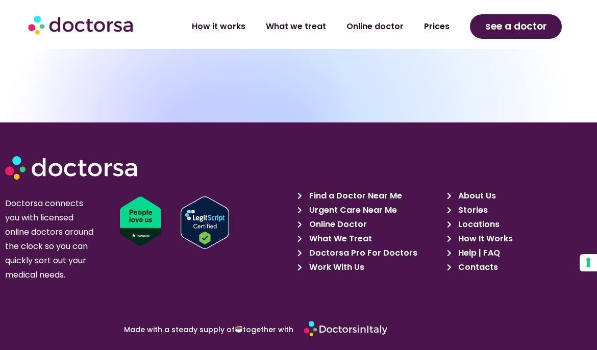 Image resolution: width=597 pixels, height=350 pixels. Describe the element at coordinates (159, 329) in the screenshot. I see `p: Made with a steady supply of together with` at that location.